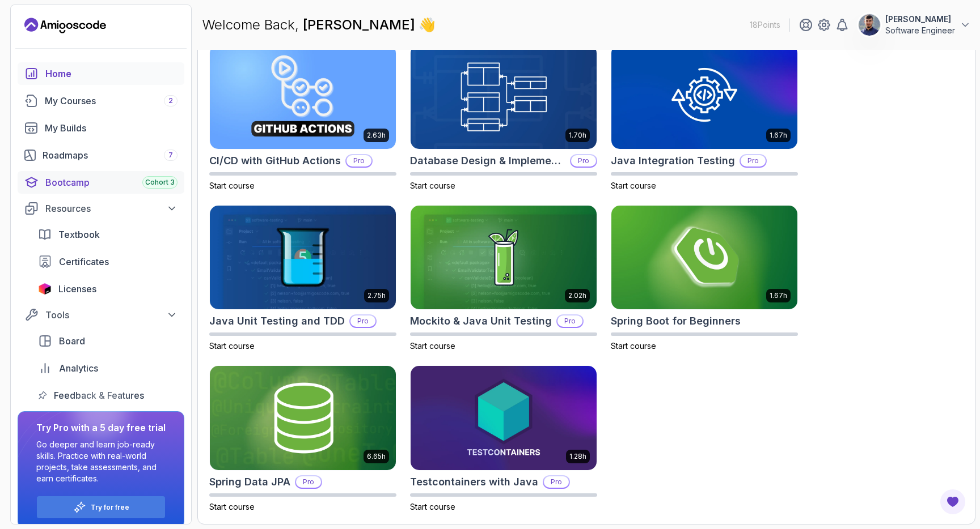 The image size is (980, 529). I want to click on h2: Spring Data JPA, so click(250, 483).